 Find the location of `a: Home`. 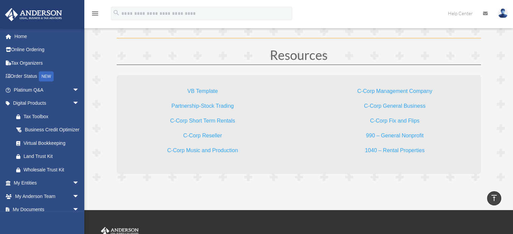

a: Home is located at coordinates (47, 36).